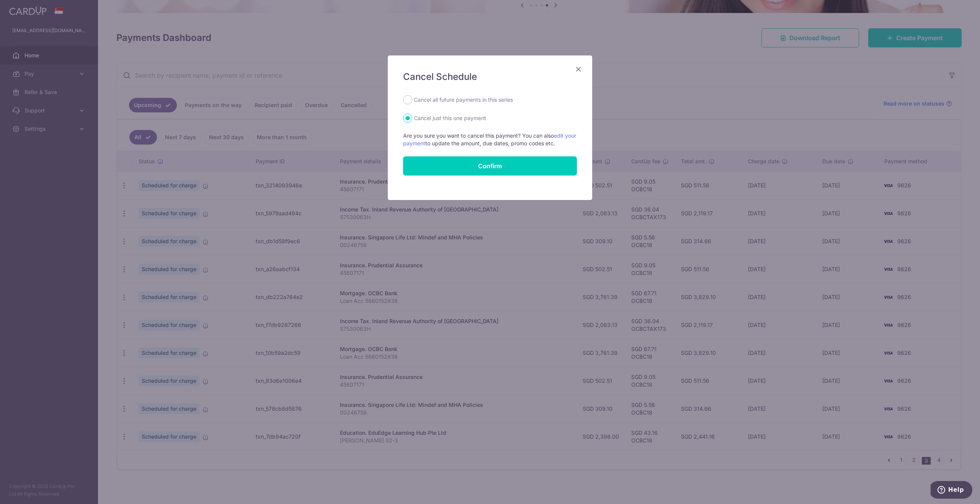 Image resolution: width=980 pixels, height=504 pixels. What do you see at coordinates (490, 140) in the screenshot?
I see `p: Are you sure you want to cancel this payment? You can also to update the amount, due dates, promo...` at bounding box center [490, 140].